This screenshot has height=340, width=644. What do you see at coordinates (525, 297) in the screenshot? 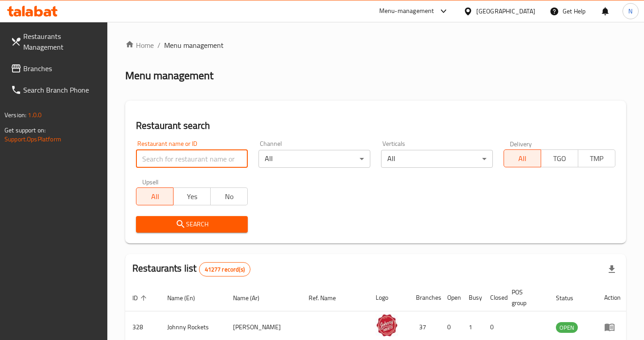
I see `span: POS group` at bounding box center [525, 297].